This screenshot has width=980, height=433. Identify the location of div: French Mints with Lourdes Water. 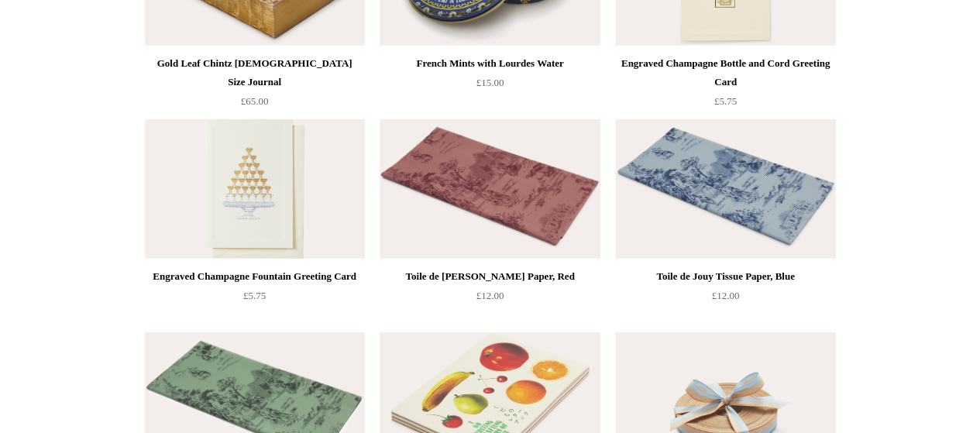
(490, 64).